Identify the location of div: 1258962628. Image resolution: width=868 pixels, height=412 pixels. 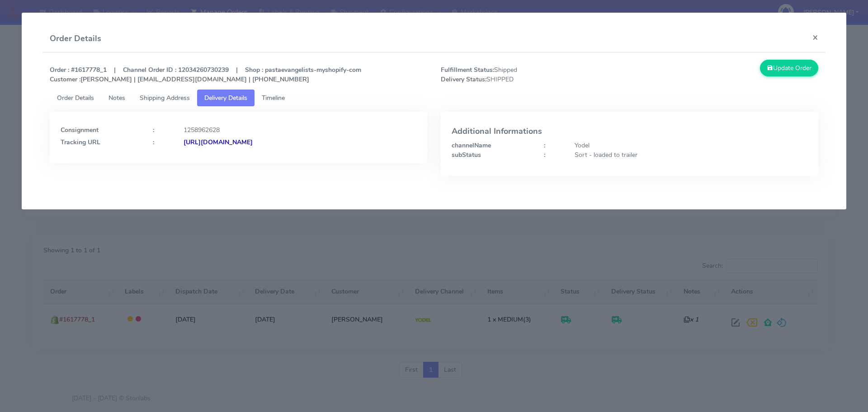
(300, 130).